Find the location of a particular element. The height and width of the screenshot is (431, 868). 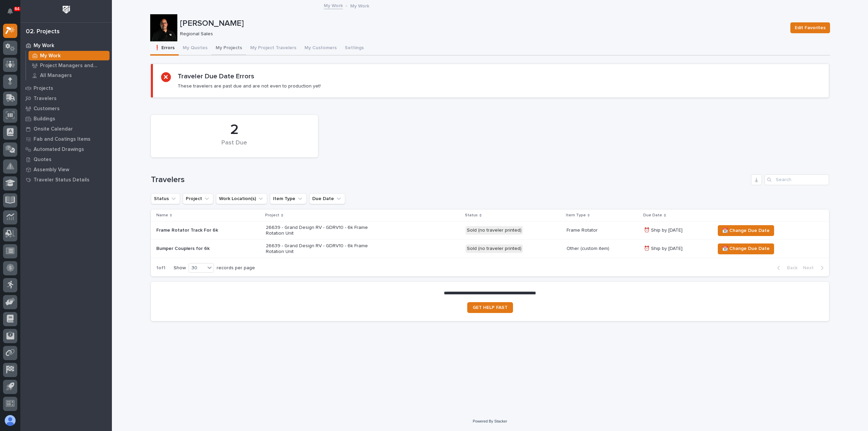

a: Onsite Calendar is located at coordinates (66, 129).